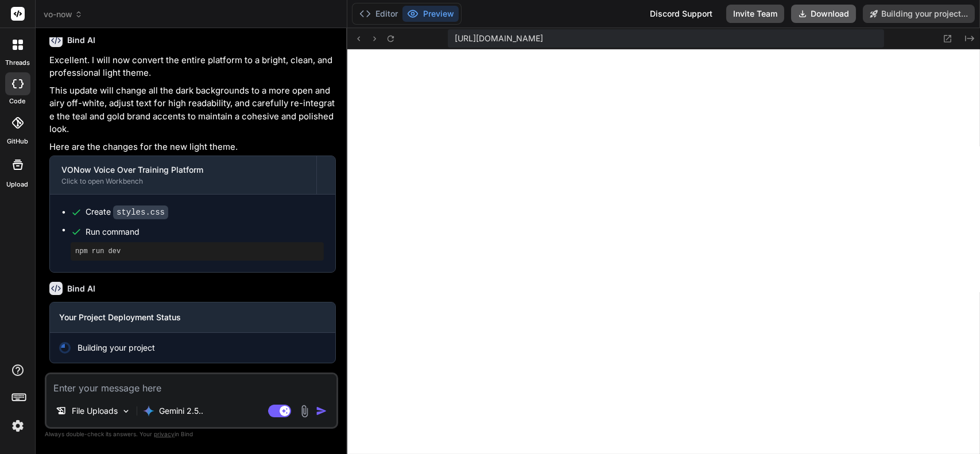 This screenshot has width=980, height=454. What do you see at coordinates (191, 434) in the screenshot?
I see `p: Always double-check its answers. Your in Bind` at bounding box center [191, 434].